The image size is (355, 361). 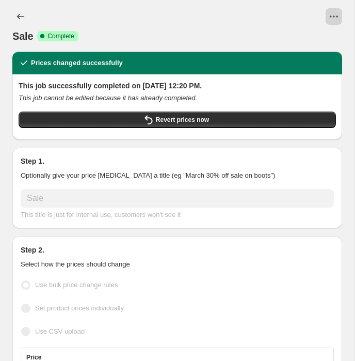 I want to click on button: View actions for Sale, so click(x=334, y=17).